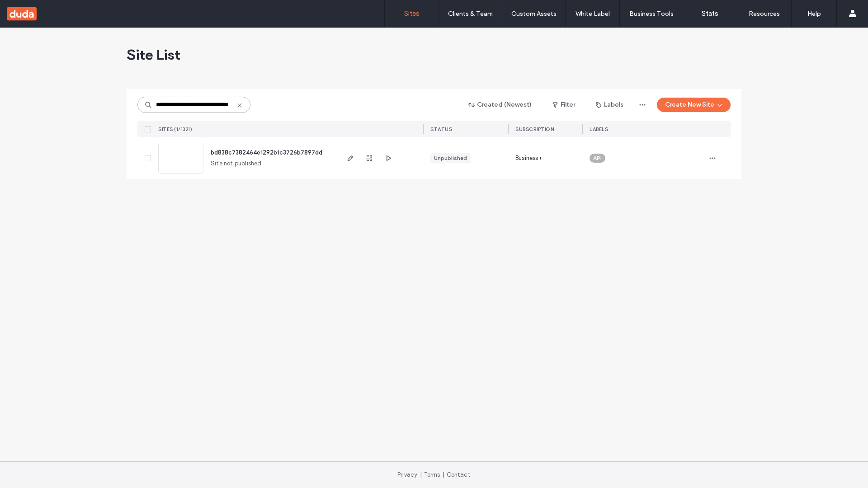 Image resolution: width=868 pixels, height=488 pixels. What do you see at coordinates (694, 105) in the screenshot?
I see `button: Create New Site` at bounding box center [694, 105].